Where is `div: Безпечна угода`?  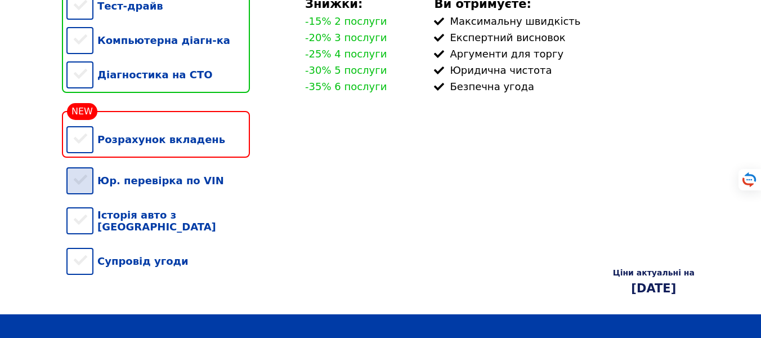
div: Безпечна угода is located at coordinates (564, 86).